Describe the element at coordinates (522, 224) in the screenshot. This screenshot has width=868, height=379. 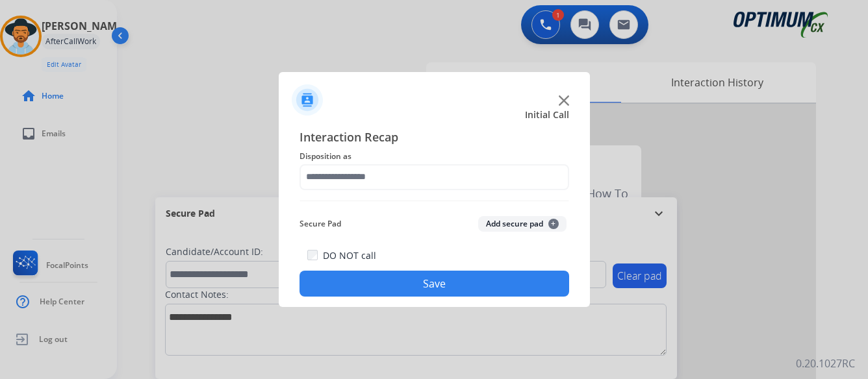
I see `button: Add secure pad+` at that location.